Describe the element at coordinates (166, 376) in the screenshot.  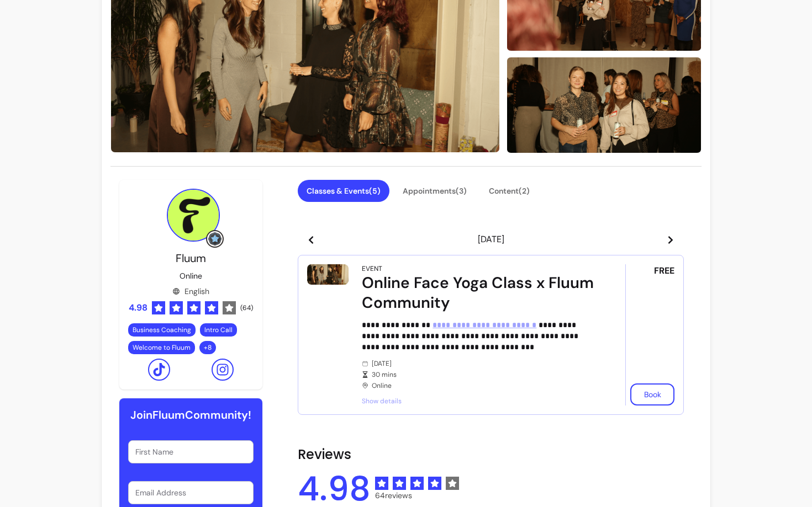
I see `span: Messages` at that location.